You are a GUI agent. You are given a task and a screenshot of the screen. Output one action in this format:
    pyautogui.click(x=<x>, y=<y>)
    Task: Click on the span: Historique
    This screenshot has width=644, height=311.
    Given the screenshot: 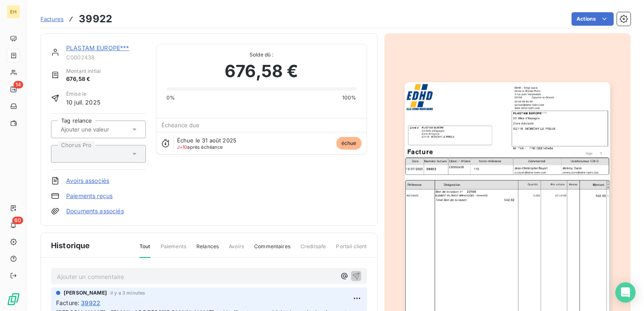 What is the action you would take?
    pyautogui.click(x=70, y=245)
    